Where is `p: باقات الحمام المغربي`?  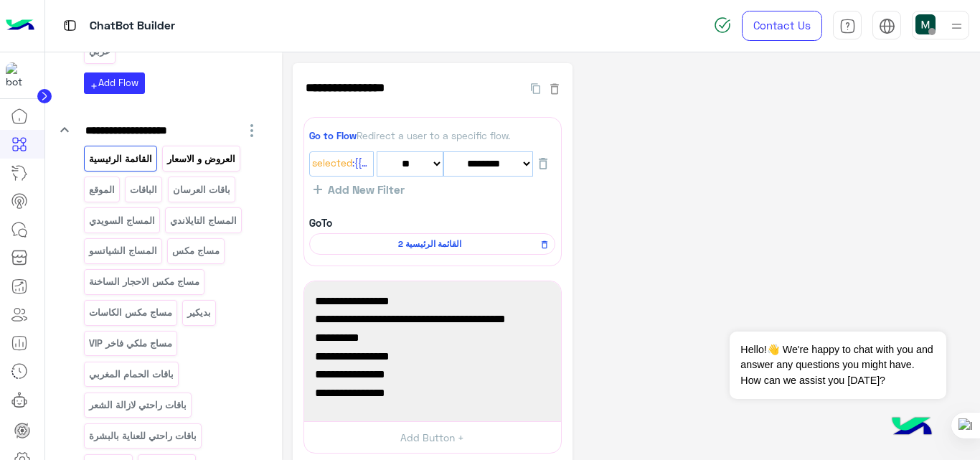
p: باقات الحمام المغربي is located at coordinates (130, 374).